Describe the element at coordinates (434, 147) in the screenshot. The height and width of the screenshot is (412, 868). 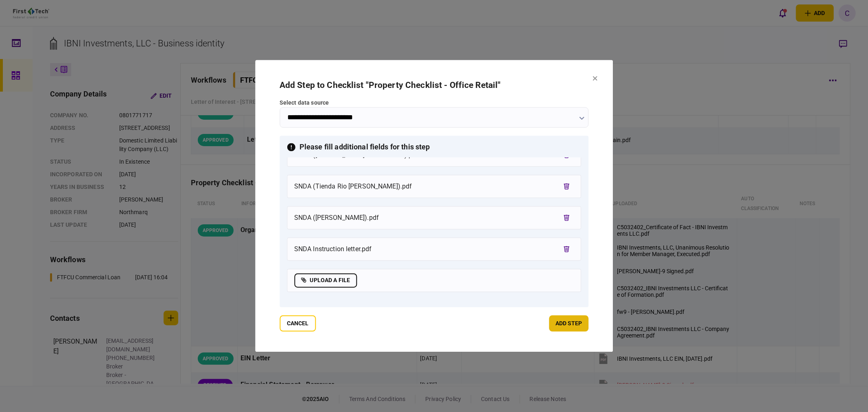
I see `h3: Please fill additional fields for this step` at that location.